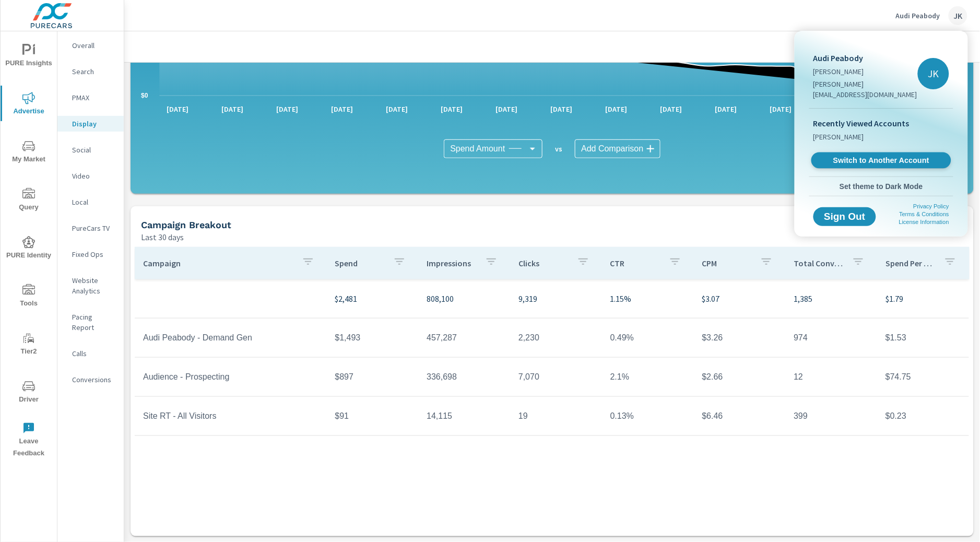 The image size is (980, 542). Describe the element at coordinates (924, 222) in the screenshot. I see `a: License Information` at that location.